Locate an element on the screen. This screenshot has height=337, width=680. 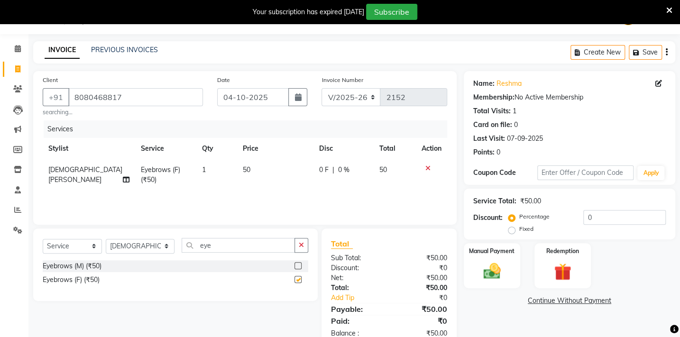
div: Card on file: is located at coordinates (492, 125).